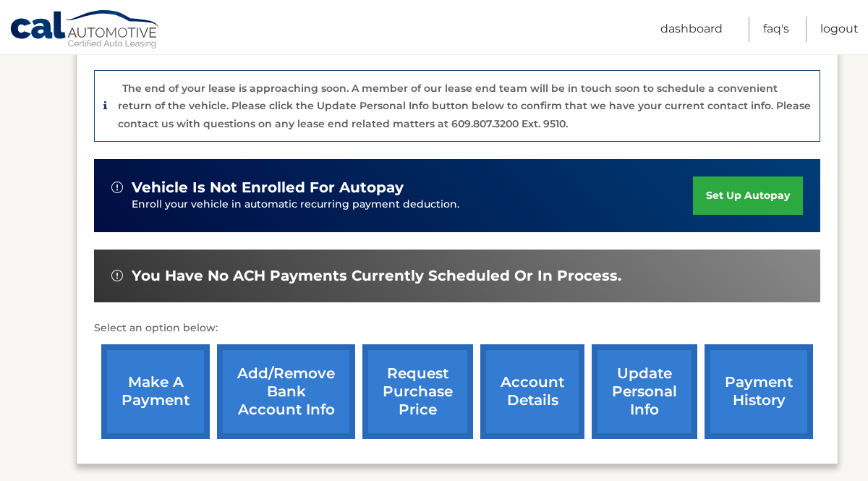  I want to click on a: make a payment, so click(155, 391).